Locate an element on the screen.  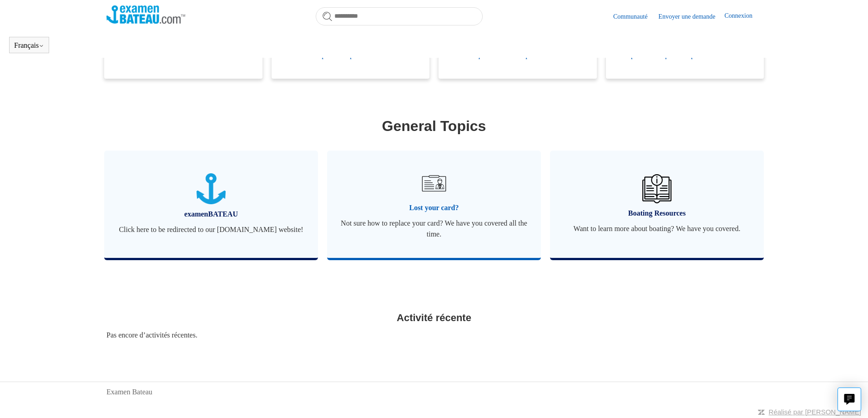
h2: Activité récente is located at coordinates (434, 318).